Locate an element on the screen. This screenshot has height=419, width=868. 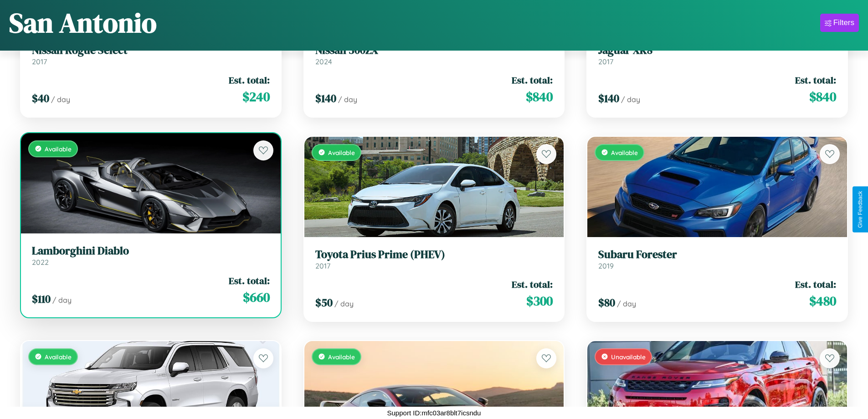
p: Support ID: mfc03ar8blt7icsndu is located at coordinates (434, 413).